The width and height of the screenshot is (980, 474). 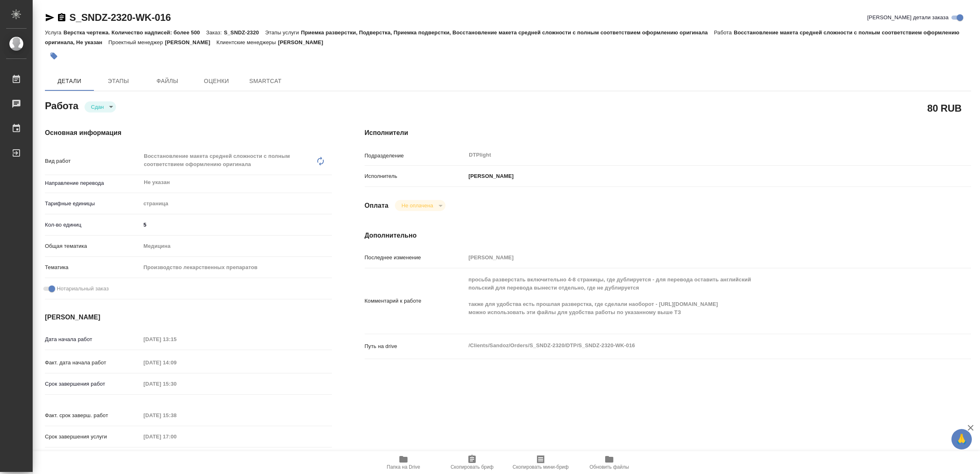 I want to click on button: Скопировать ссылку для ЯМессенджера, so click(x=50, y=17).